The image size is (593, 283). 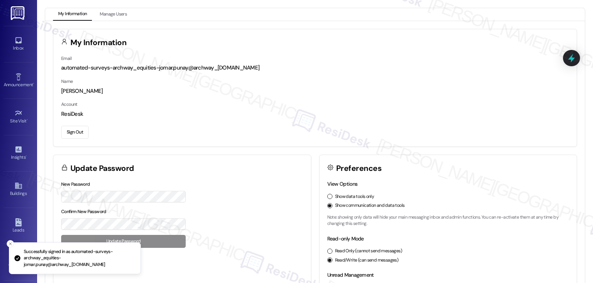 I want to click on a: Inbox, so click(x=19, y=44).